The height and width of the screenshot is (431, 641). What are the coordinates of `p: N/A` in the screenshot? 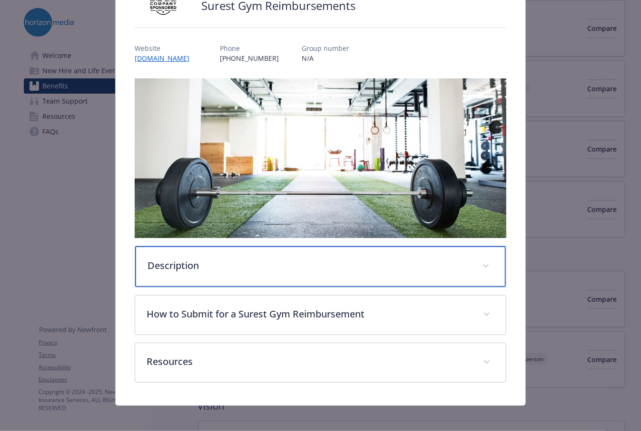 It's located at (325, 58).